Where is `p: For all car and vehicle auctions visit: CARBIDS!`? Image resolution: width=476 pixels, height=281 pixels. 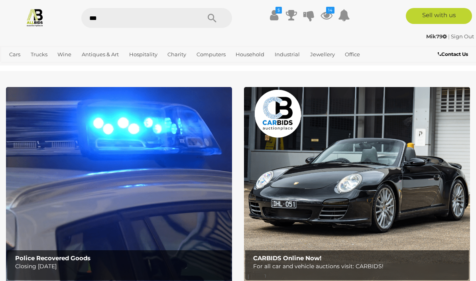
p: For all car and vehicle auctions visit: CARBIDS! is located at coordinates (359, 266).